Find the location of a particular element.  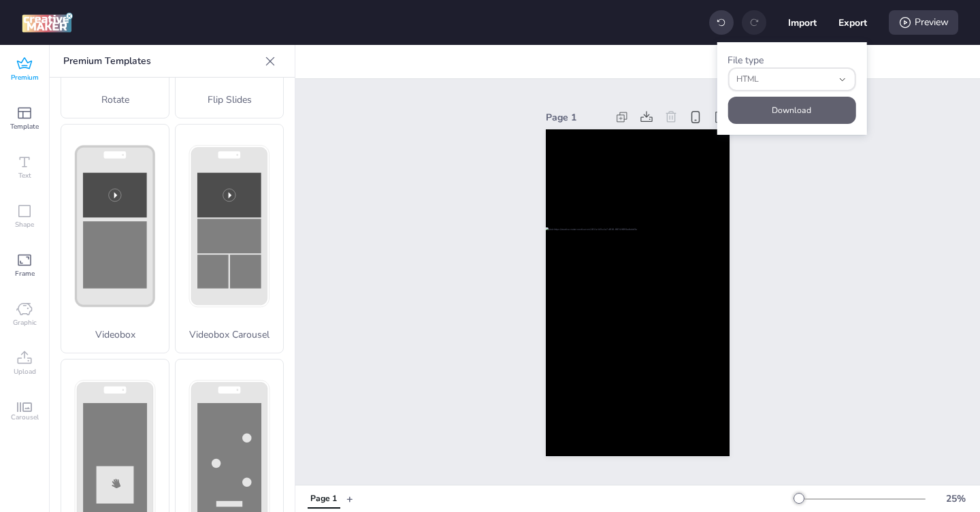

p: Rotate is located at coordinates (115, 100).